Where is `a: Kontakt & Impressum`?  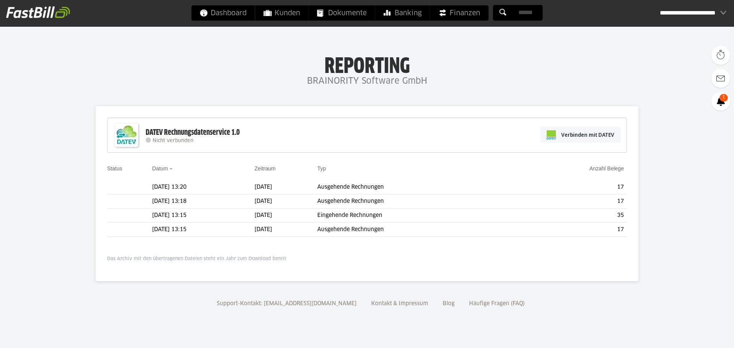 a: Kontakt & Impressum is located at coordinates (399, 304).